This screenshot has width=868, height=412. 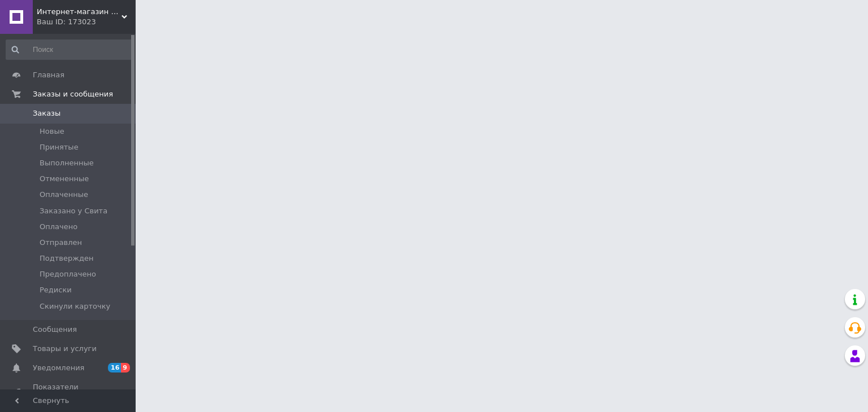 I want to click on span: Заказы и сообщения, so click(x=73, y=95).